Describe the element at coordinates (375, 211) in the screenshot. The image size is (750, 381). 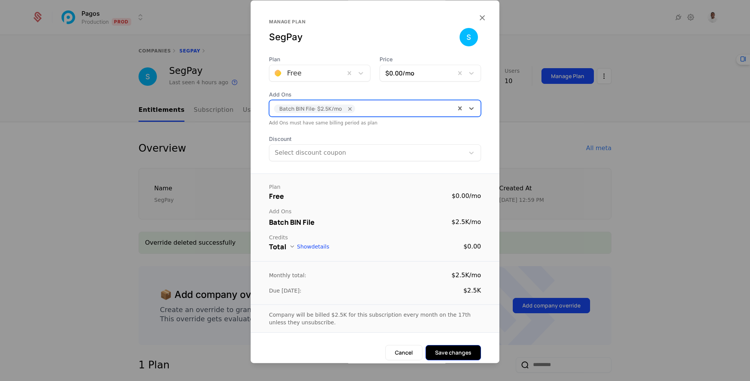
I see `div: Add Ons` at that location.